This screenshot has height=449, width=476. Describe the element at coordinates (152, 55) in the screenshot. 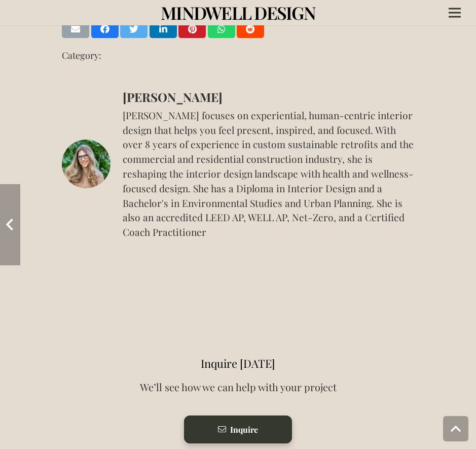

I see `a: Community Engagement` at that location.